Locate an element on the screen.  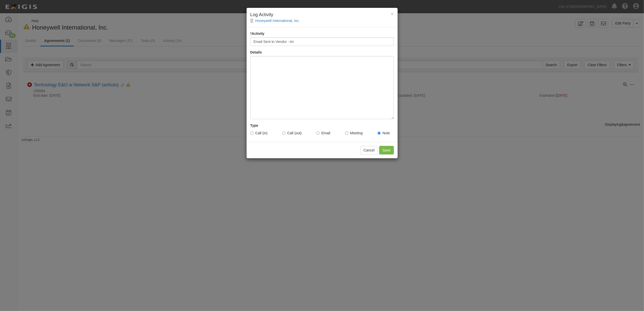
input: Meeting is located at coordinates (347, 133).